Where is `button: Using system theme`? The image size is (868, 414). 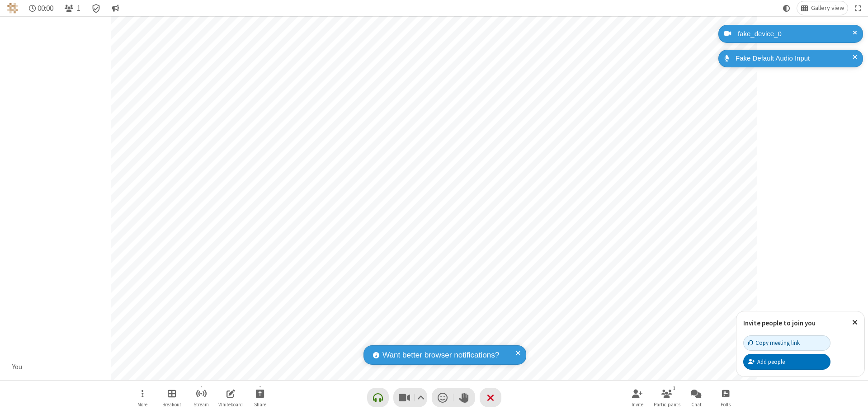
button: Using system theme is located at coordinates (786, 8).